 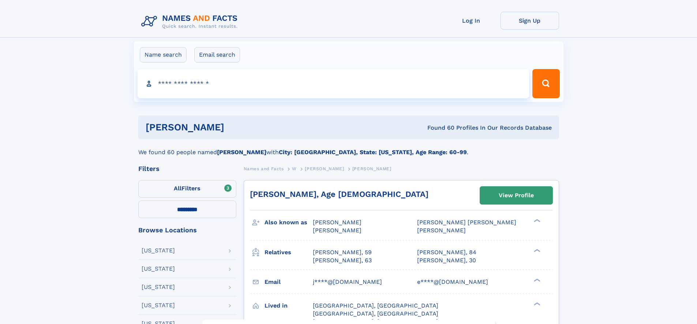 I want to click on img: Logo Names and Facts, so click(x=191, y=22).